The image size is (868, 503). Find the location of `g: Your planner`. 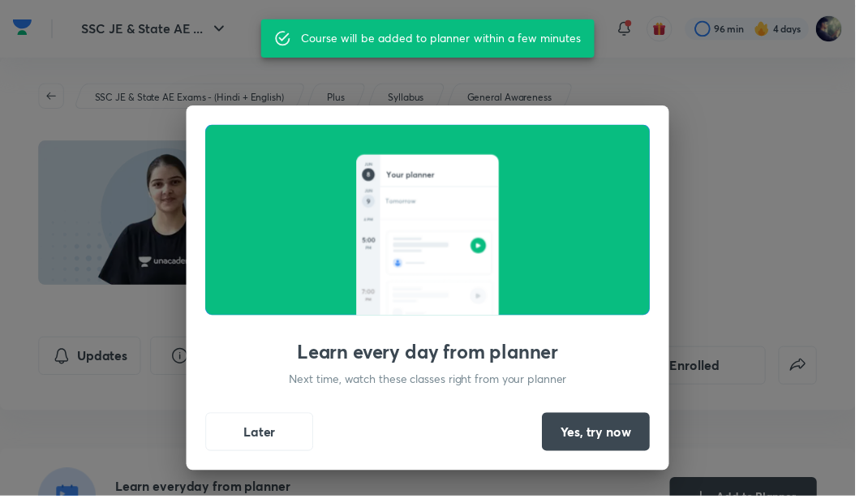

g: Your planner is located at coordinates (417, 177).